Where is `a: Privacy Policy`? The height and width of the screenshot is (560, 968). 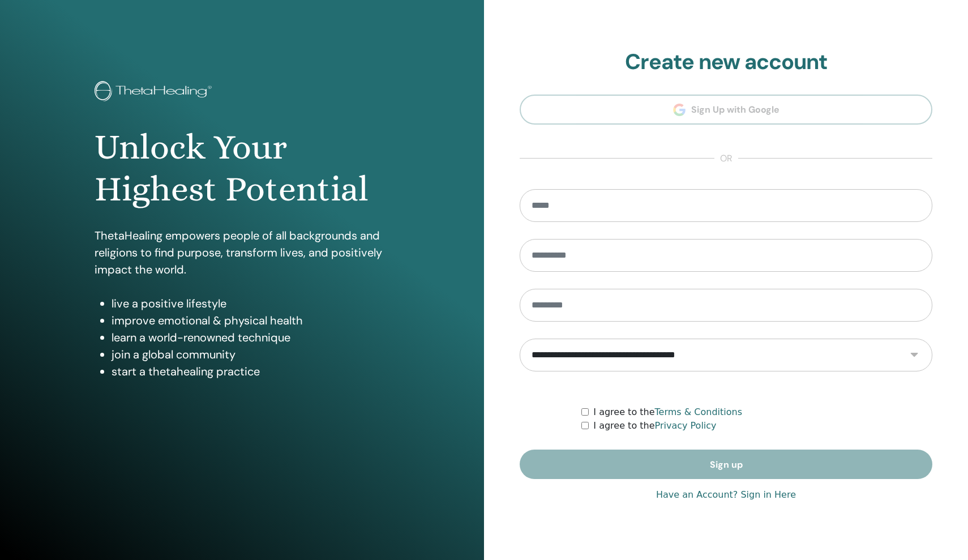 a: Privacy Policy is located at coordinates (686, 425).